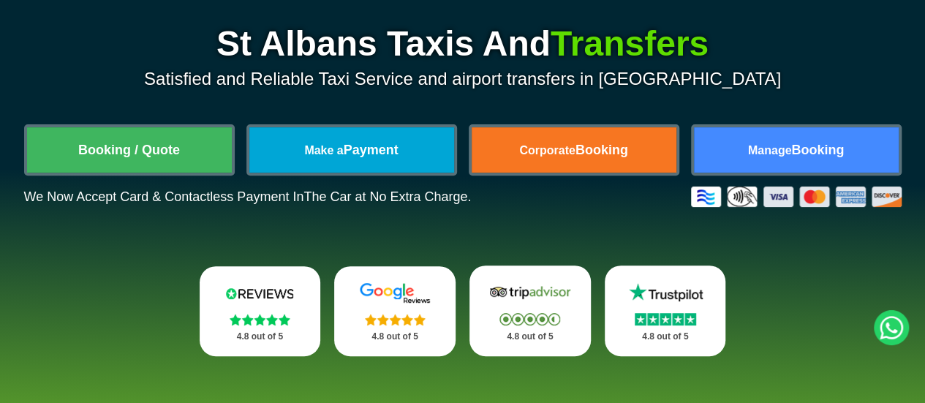 The height and width of the screenshot is (403, 925). What do you see at coordinates (530, 311) in the screenshot?
I see `a: Tripadvisor Stars 4.8 out of 5` at bounding box center [530, 311].